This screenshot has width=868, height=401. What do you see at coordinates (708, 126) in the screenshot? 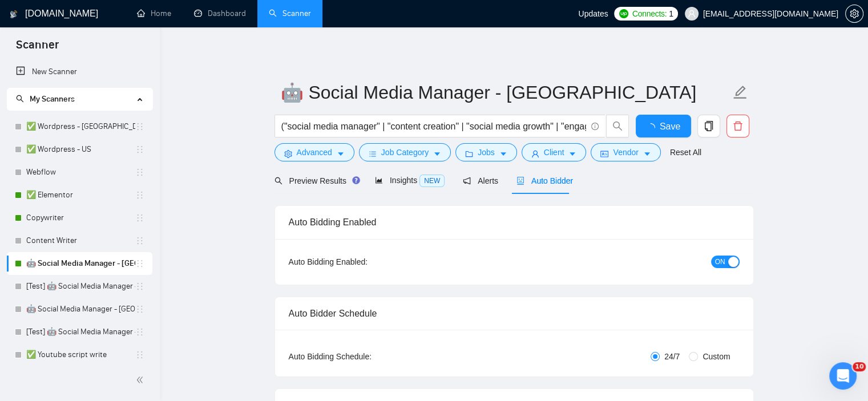
I see `span: copy` at bounding box center [708, 126].